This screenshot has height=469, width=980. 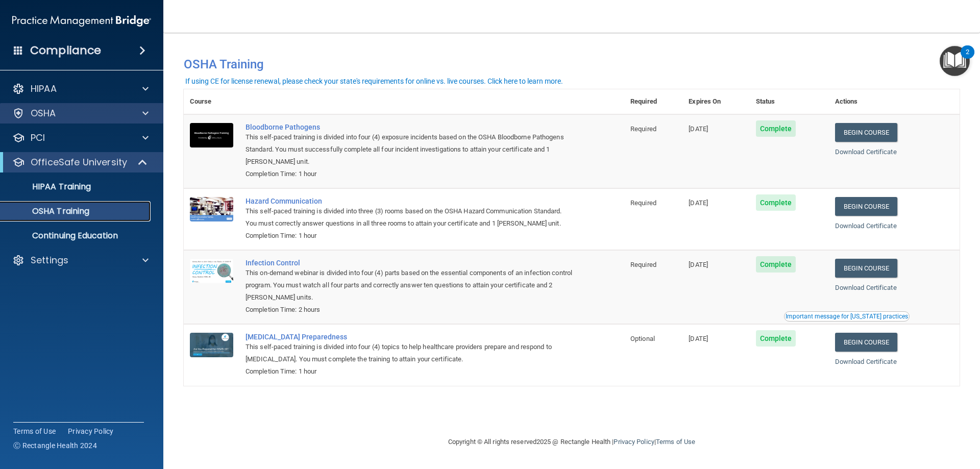 I want to click on span: Ⓒ Rectangle Health 2024, so click(x=55, y=446).